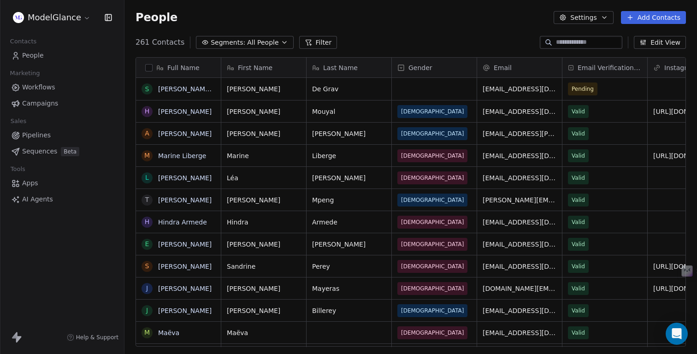  What do you see at coordinates (264, 333) in the screenshot?
I see `span: Maëva` at bounding box center [264, 333].